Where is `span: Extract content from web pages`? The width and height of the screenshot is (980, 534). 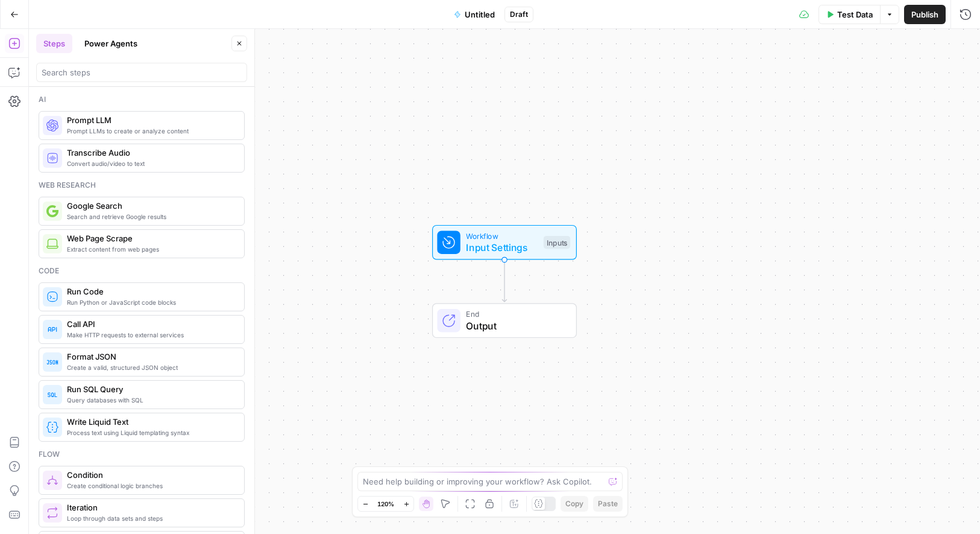 span: Extract content from web pages is located at coordinates (151, 249).